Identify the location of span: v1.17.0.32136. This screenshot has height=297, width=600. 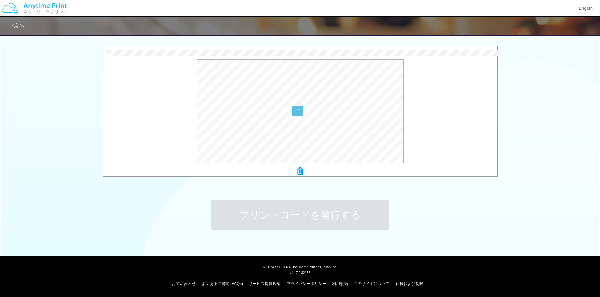
(300, 272).